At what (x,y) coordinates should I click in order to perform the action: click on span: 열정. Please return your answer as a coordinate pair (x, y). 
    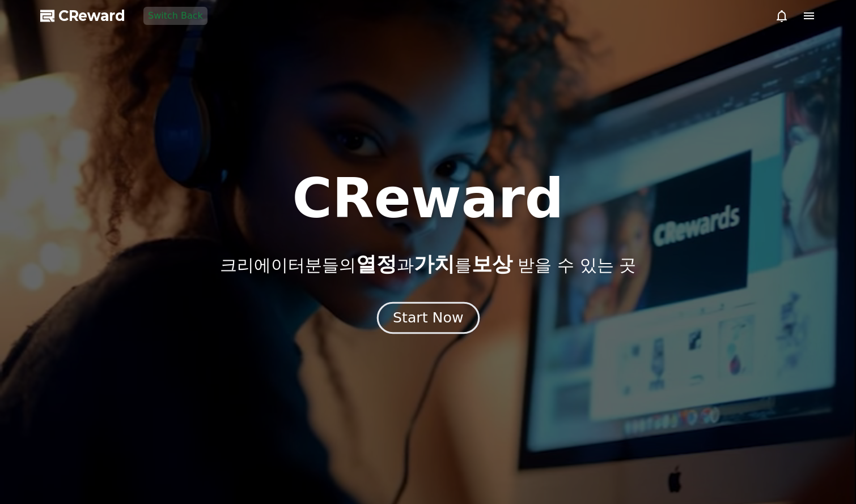
    Looking at the image, I should click on (376, 263).